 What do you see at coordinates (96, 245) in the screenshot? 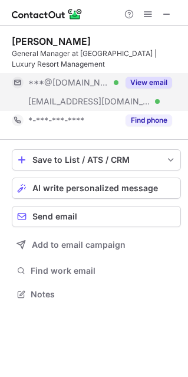
I see `button: Add to email campaign` at bounding box center [96, 245].